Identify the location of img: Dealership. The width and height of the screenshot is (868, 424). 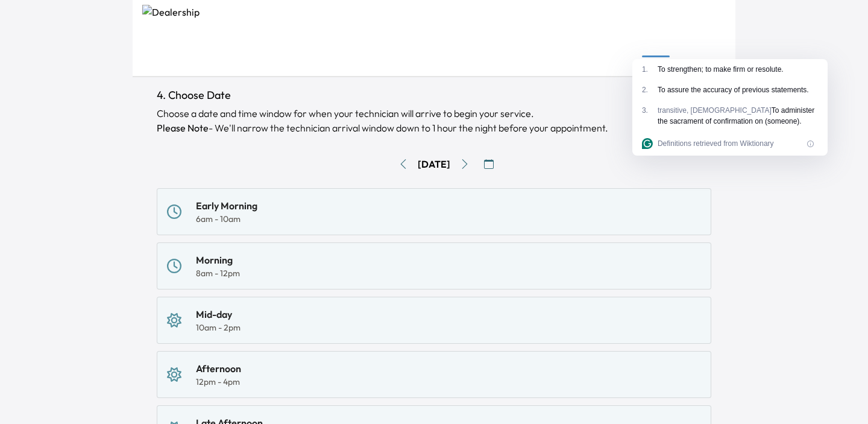
(434, 31).